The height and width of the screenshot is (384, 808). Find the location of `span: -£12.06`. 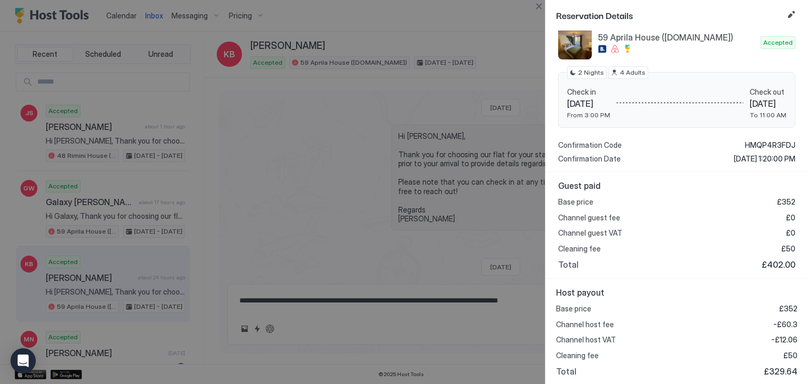

span: -£12.06 is located at coordinates (784, 340).